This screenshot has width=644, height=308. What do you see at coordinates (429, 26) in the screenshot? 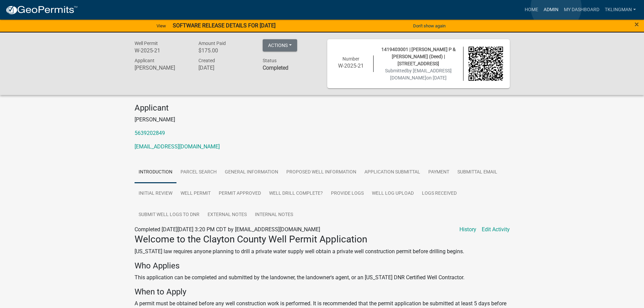
I see `button: Don't show again` at bounding box center [429, 26].